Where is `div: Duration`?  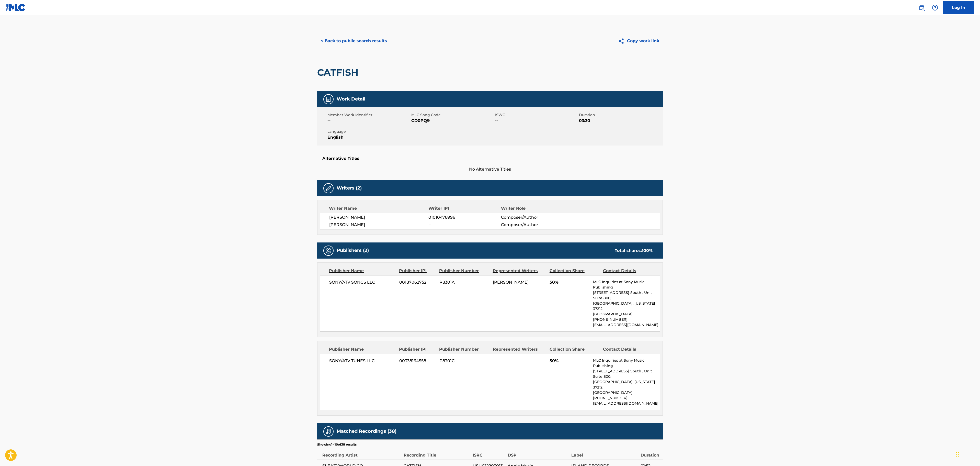
div: Duration is located at coordinates (650, 452).